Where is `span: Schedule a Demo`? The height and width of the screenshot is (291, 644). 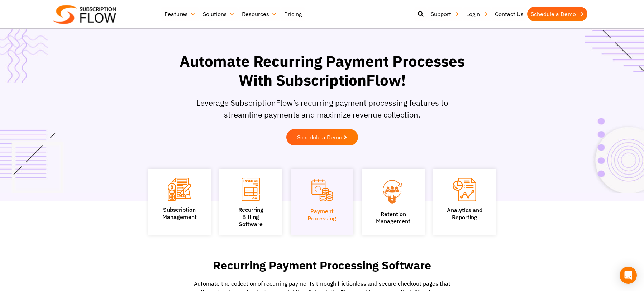
span: Schedule a Demo is located at coordinates (320, 137).